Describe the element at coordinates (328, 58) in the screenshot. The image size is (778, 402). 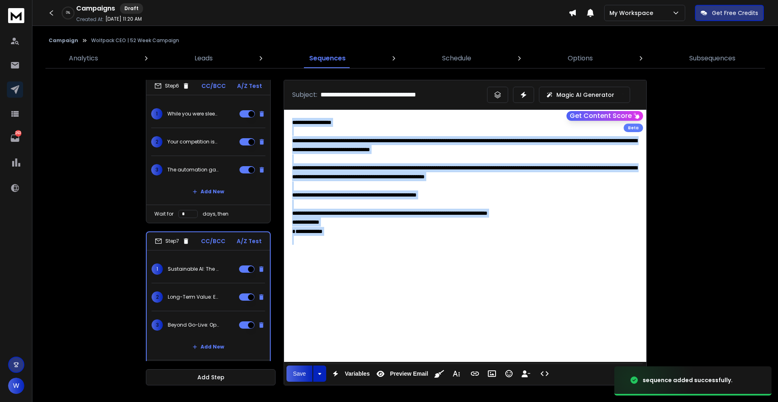
I see `p: Sequences` at that location.